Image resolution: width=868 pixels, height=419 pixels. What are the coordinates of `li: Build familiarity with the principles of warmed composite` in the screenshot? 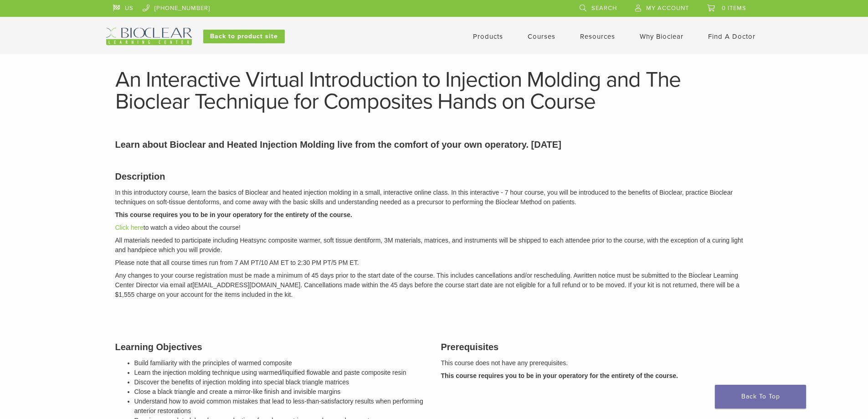 It's located at (281, 363).